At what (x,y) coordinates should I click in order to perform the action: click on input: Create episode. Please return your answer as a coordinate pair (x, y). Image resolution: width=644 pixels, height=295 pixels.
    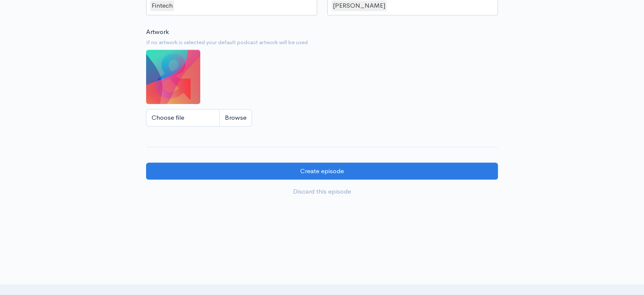
    Looking at the image, I should click on (322, 171).